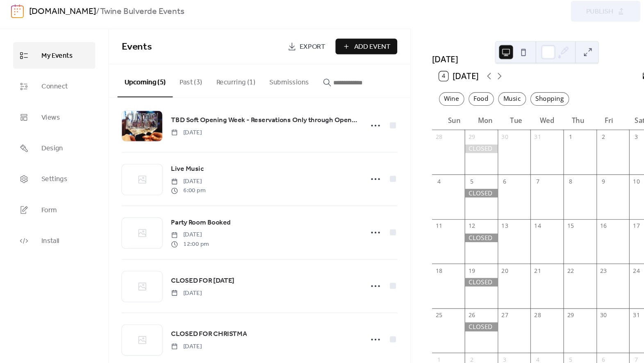 Image resolution: width=644 pixels, height=363 pixels. Describe the element at coordinates (51, 174) in the screenshot. I see `a: Settings` at that location.